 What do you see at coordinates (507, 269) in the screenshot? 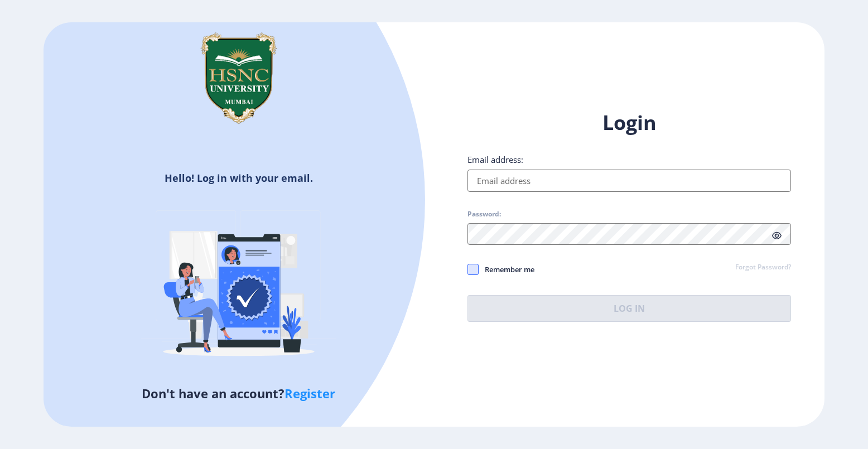
I see `span: Remember me` at bounding box center [507, 269].